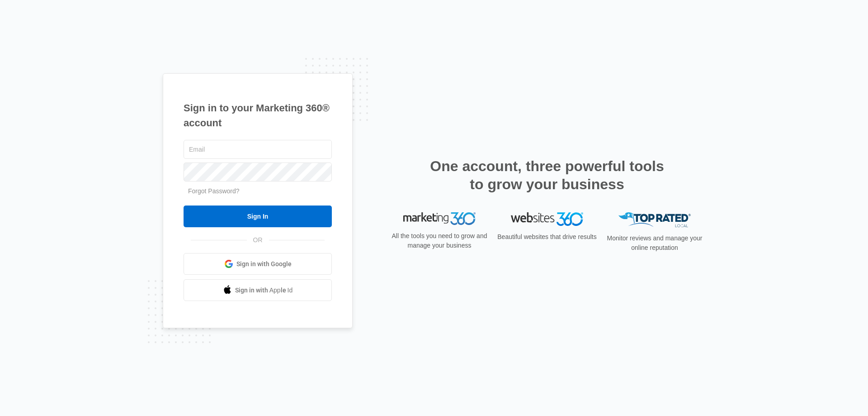  Describe the element at coordinates (258, 216) in the screenshot. I see `input: Sign In` at that location.